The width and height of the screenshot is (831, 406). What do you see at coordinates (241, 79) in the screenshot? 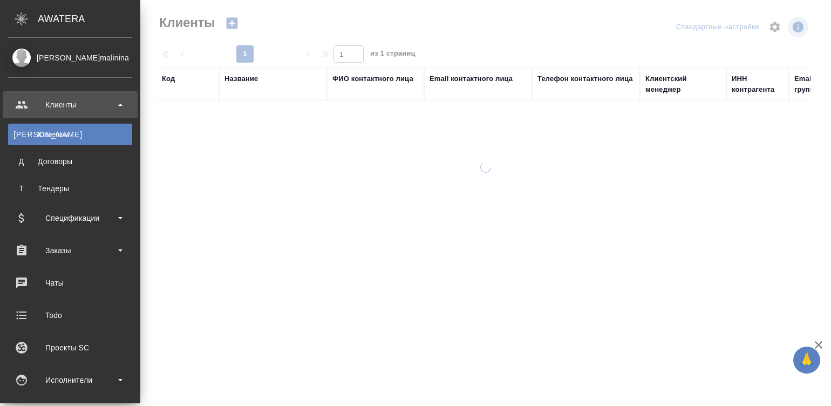
I see `div: Название` at bounding box center [241, 79].